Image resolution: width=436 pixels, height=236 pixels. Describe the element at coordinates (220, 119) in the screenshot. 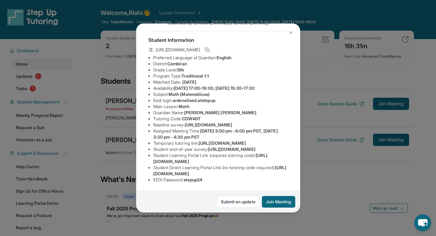

I see `li: Tutoring Code :` at that location.